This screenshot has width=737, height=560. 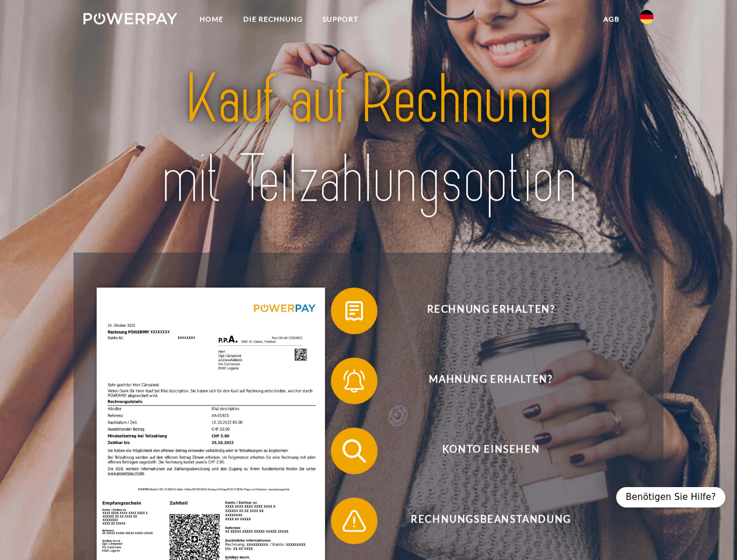 What do you see at coordinates (355, 521) in the screenshot?
I see `img: qb_warning.svg` at bounding box center [355, 521].